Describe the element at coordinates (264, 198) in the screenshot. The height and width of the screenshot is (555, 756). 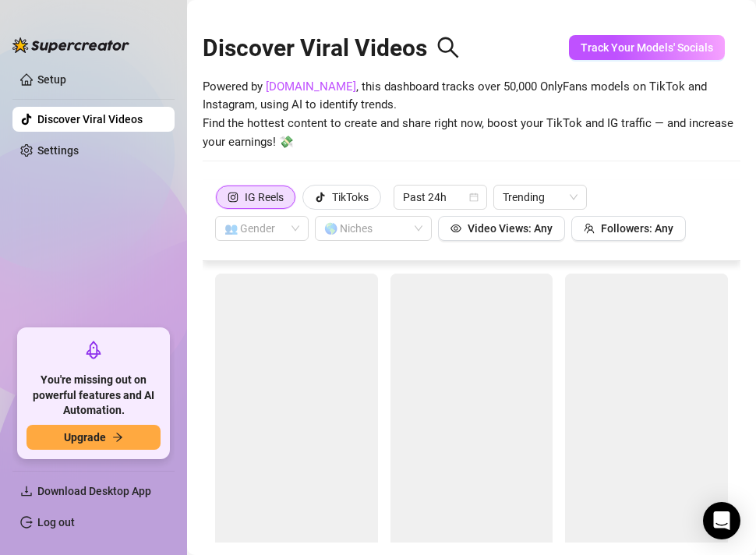
I see `div: IG Reels` at that location.